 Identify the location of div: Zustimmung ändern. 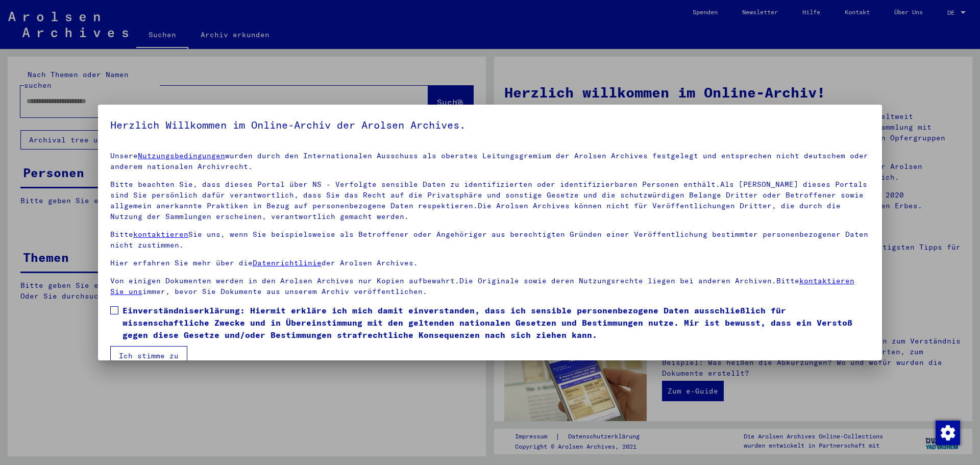
(947, 432).